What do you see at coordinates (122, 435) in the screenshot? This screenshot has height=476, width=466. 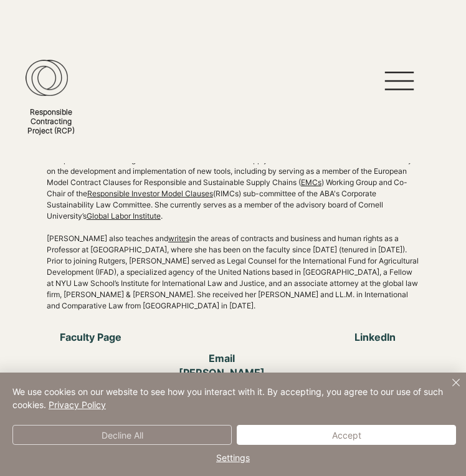 I see `button: Decline All` at bounding box center [122, 435].